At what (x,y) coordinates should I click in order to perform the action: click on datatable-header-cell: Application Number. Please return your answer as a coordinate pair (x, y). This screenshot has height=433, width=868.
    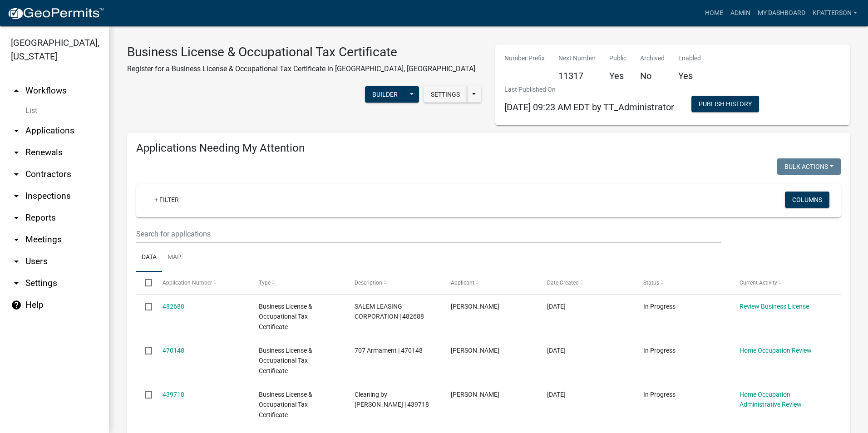
    Looking at the image, I should click on (202, 283).